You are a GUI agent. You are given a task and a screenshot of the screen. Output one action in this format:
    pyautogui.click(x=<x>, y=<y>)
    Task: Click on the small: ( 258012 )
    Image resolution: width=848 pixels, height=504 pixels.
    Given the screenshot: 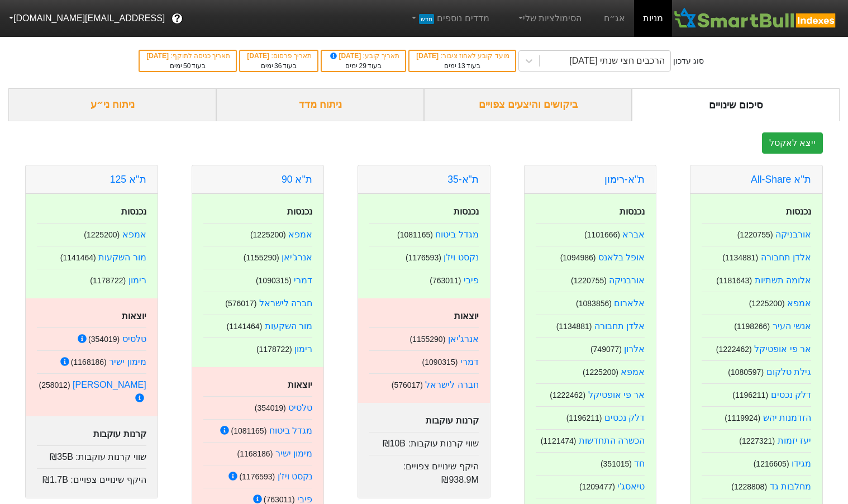 What is the action you would take?
    pyautogui.click(x=55, y=385)
    